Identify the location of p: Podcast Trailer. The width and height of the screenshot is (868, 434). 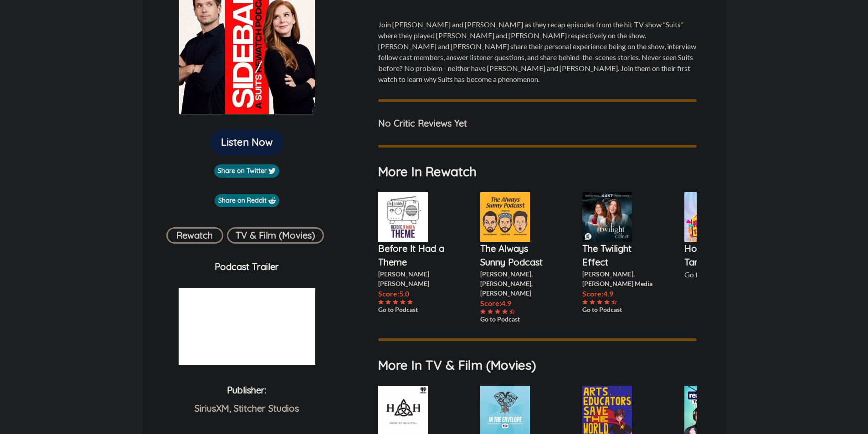
(247, 267).